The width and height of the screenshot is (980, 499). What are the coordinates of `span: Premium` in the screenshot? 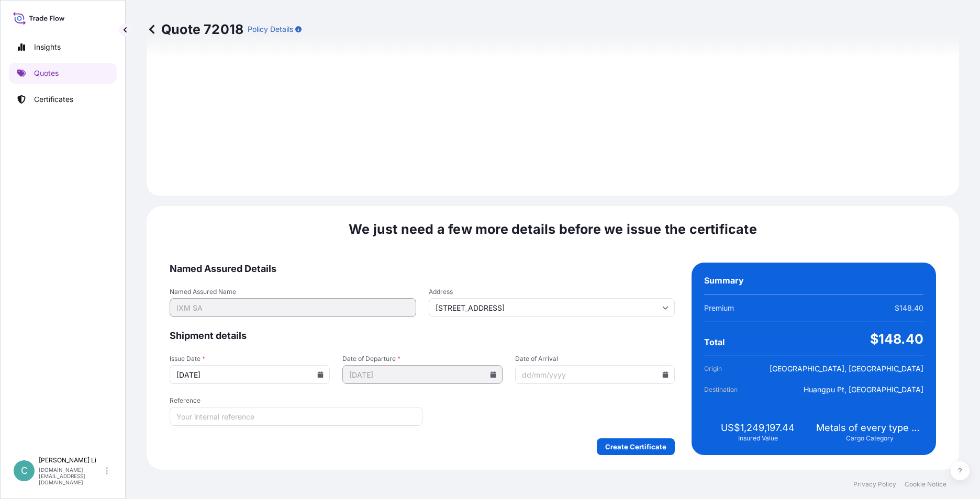 It's located at (718, 308).